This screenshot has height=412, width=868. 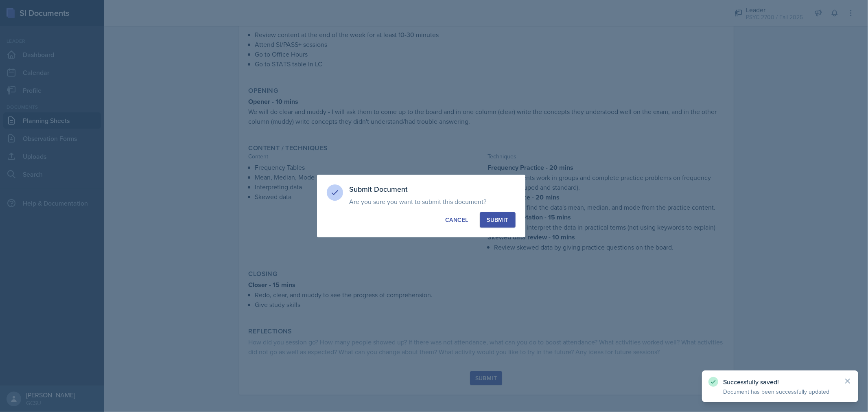 What do you see at coordinates (457, 220) in the screenshot?
I see `div: Cancel` at bounding box center [457, 220].